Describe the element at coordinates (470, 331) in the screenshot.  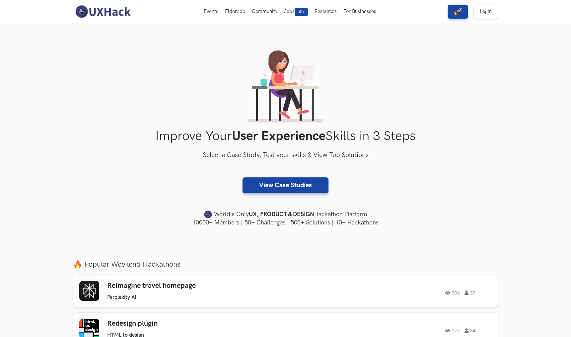
I see `span: 34` at that location.